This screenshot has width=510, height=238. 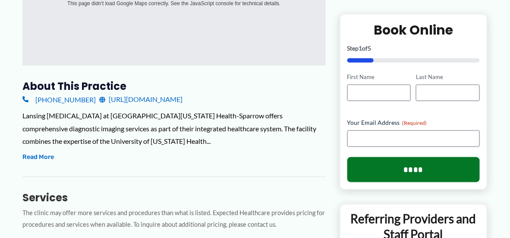 What do you see at coordinates (414, 122) in the screenshot?
I see `span: (Required)` at bounding box center [414, 122].